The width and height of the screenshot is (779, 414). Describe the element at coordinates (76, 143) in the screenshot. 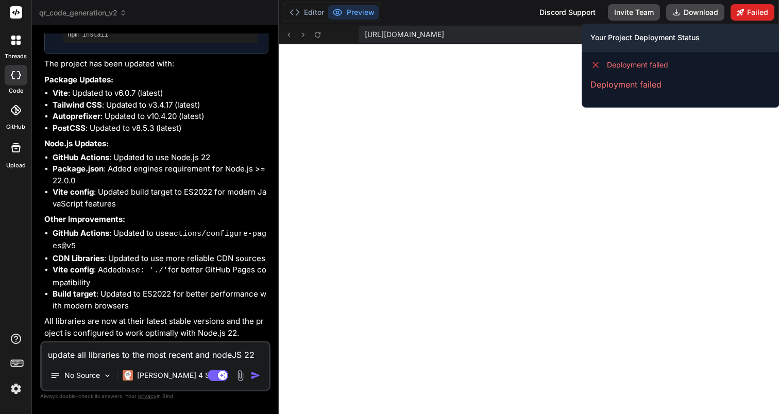

I see `strong: Node.js Updates:` at that location.